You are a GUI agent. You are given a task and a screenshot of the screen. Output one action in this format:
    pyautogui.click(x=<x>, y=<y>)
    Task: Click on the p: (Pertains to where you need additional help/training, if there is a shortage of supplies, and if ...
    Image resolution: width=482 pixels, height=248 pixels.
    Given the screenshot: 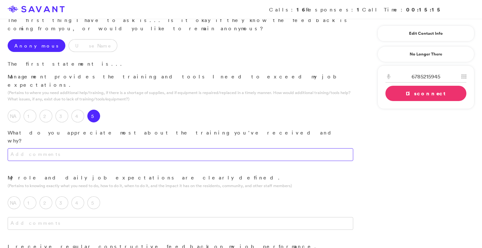 What is the action you would take?
    pyautogui.click(x=180, y=96)
    